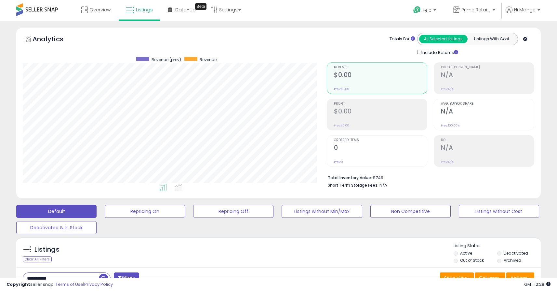  I want to click on p: Listing States:, so click(497, 246).